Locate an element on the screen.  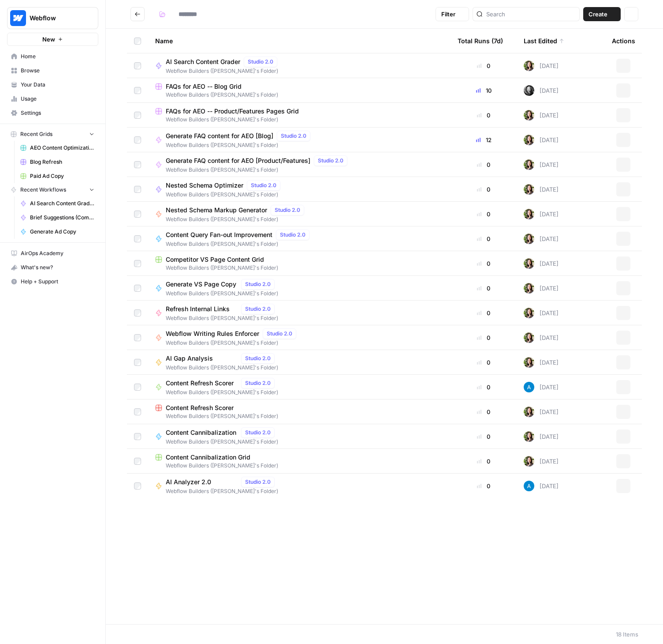
span: New is located at coordinates (48, 39).